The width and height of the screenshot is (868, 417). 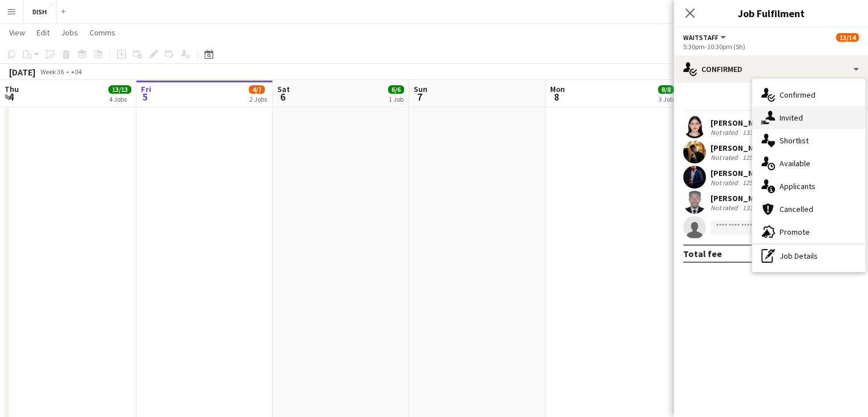 I want to click on span: Confirmed, so click(x=797, y=95).